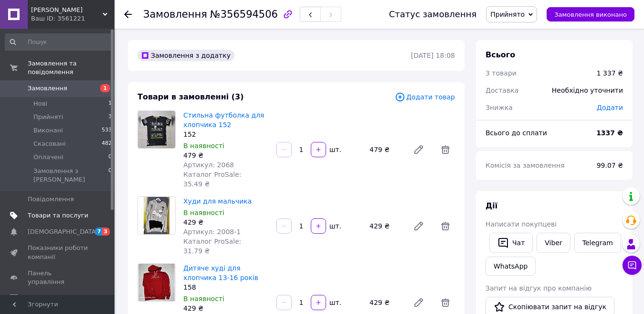 The width and height of the screenshot is (644, 314). Describe the element at coordinates (66, 10) in the screenshot. I see `span: Дракоша Тоша` at that location.